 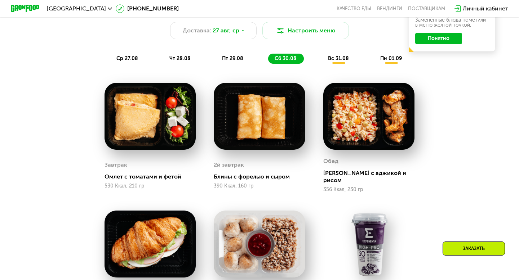 What do you see at coordinates (452, 23) in the screenshot?
I see `div: Заменённые блюда пометили в меню жёлтой точкой.` at bounding box center [452, 23].